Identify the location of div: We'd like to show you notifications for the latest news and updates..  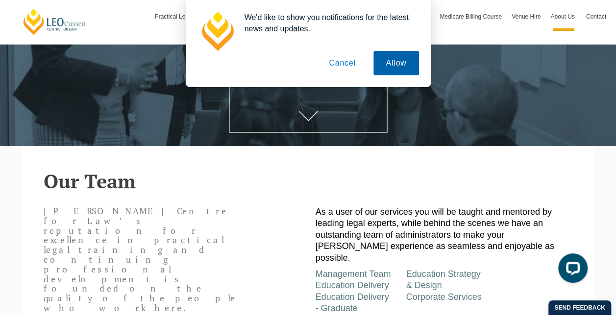
(328, 23).